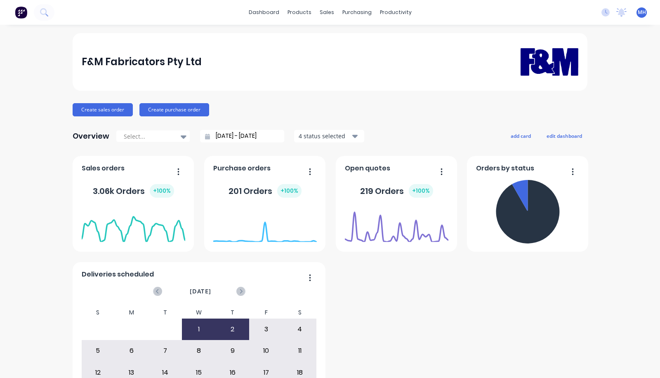  What do you see at coordinates (266, 312) in the screenshot?
I see `div: F` at bounding box center [266, 312].